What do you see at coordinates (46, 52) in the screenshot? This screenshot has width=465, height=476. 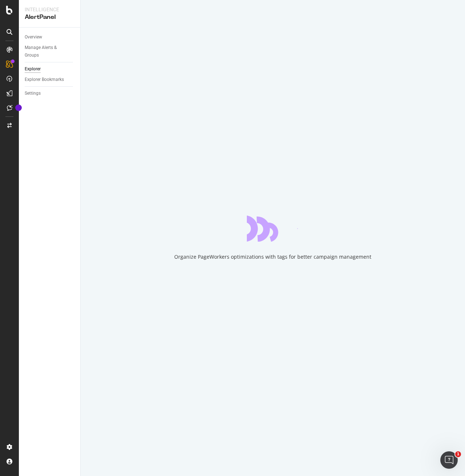 I see `div: Manage Alerts & Groups` at bounding box center [46, 52].